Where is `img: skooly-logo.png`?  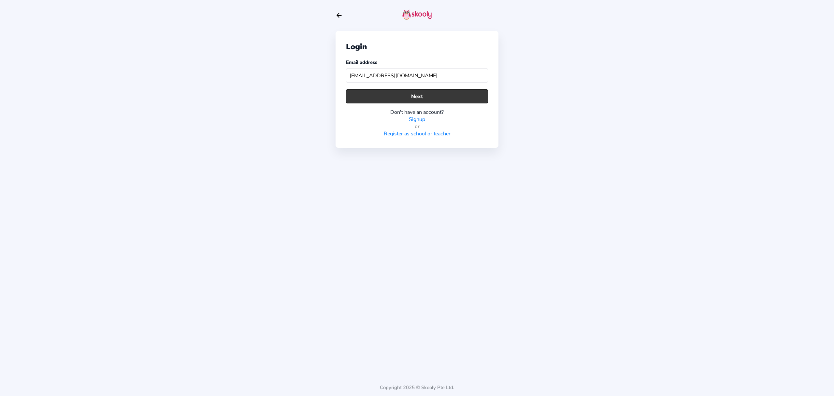 img: skooly-logo.png is located at coordinates (417, 15).